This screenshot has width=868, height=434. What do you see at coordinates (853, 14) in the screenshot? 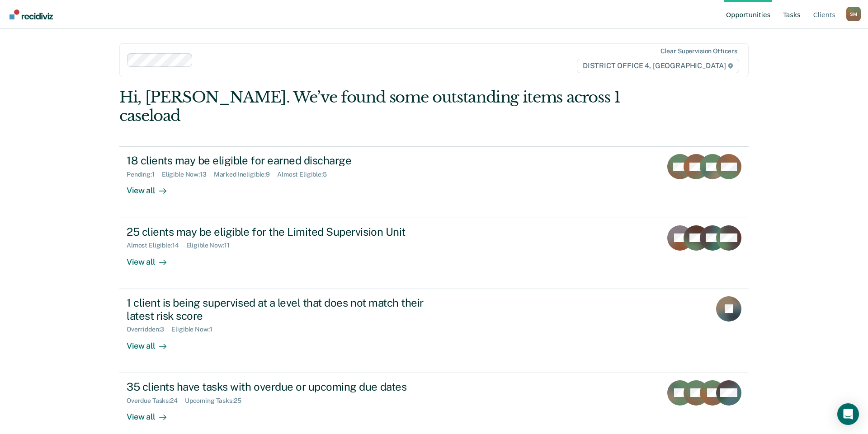
I see `button: Profile dropdown button` at bounding box center [853, 14].